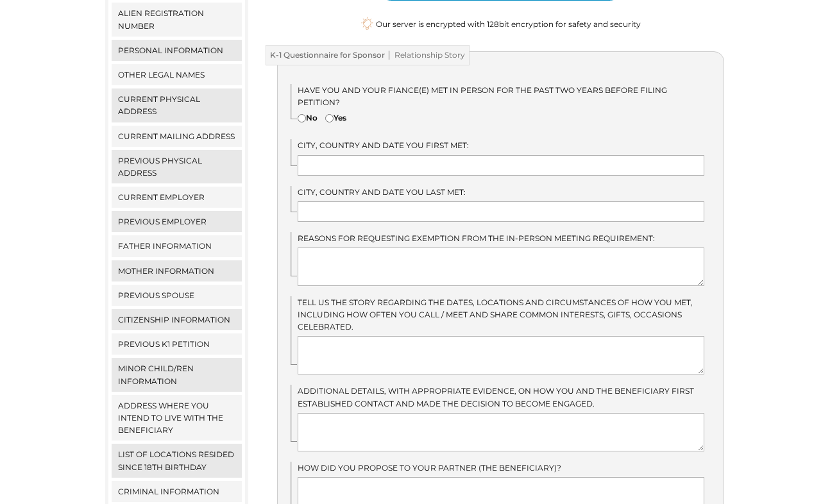 The height and width of the screenshot is (504, 839). I want to click on span: How did you propose to your partner (the beneficiary)?, so click(429, 467).